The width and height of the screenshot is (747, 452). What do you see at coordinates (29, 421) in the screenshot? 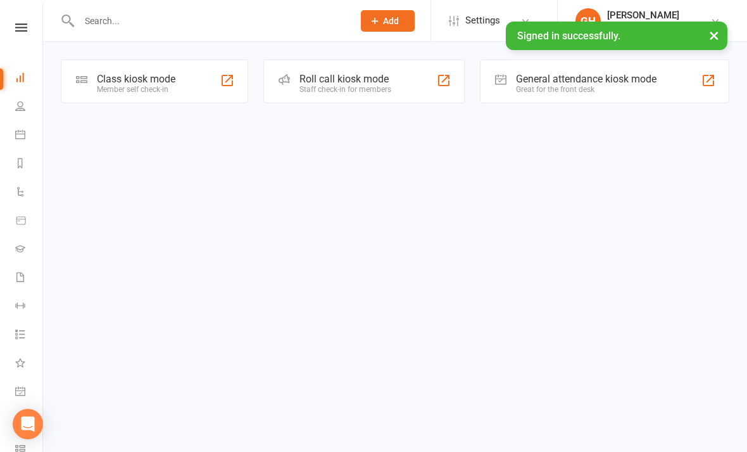
I see `a: Roll call kiosk mode` at bounding box center [29, 421].